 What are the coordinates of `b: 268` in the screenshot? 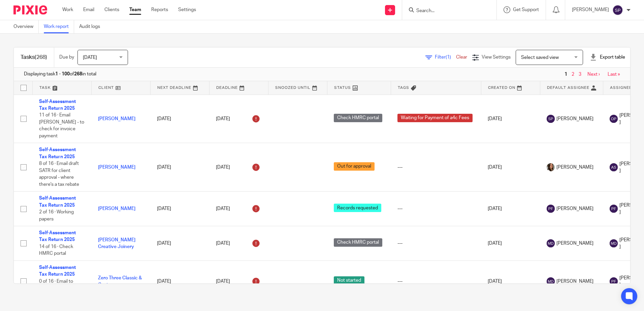 It's located at (78, 74).